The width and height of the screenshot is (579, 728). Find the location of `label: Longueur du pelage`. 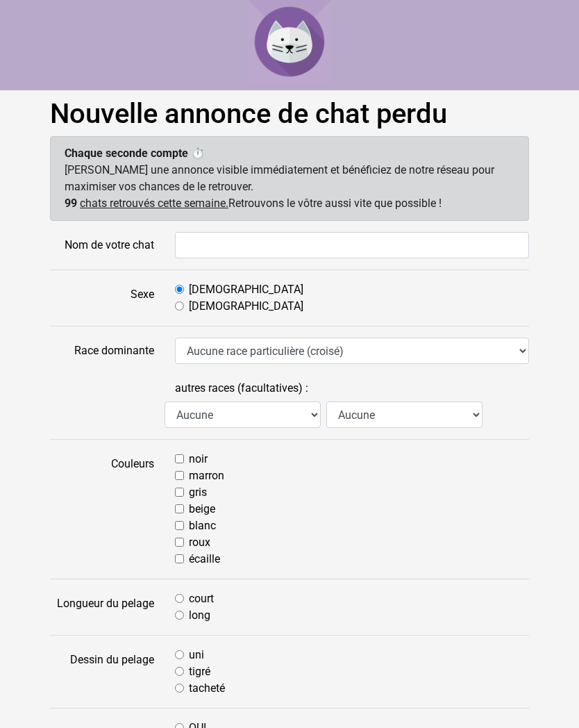

label: Longueur du pelage is located at coordinates (102, 607).